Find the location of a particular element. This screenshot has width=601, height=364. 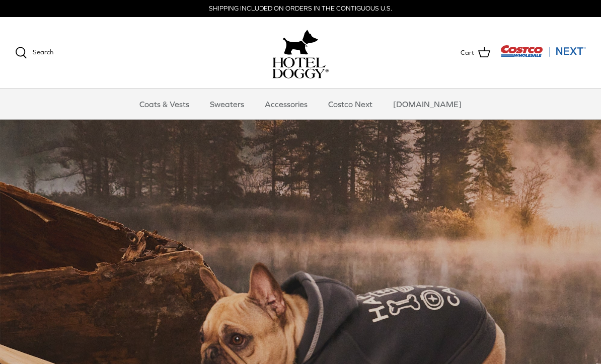

img: Costco Next is located at coordinates (543, 51).